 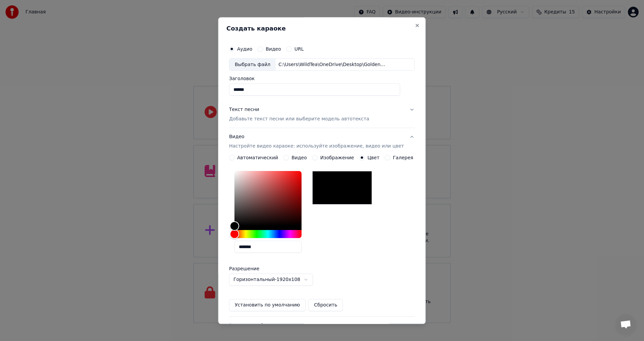 I want to click on label: Аудио, so click(x=245, y=49).